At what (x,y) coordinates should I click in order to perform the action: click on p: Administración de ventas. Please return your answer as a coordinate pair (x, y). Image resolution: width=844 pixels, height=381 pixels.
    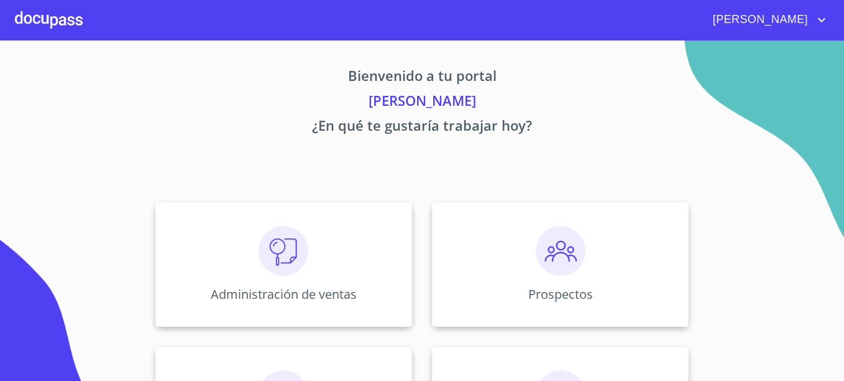
    Looking at the image, I should click on (284, 293).